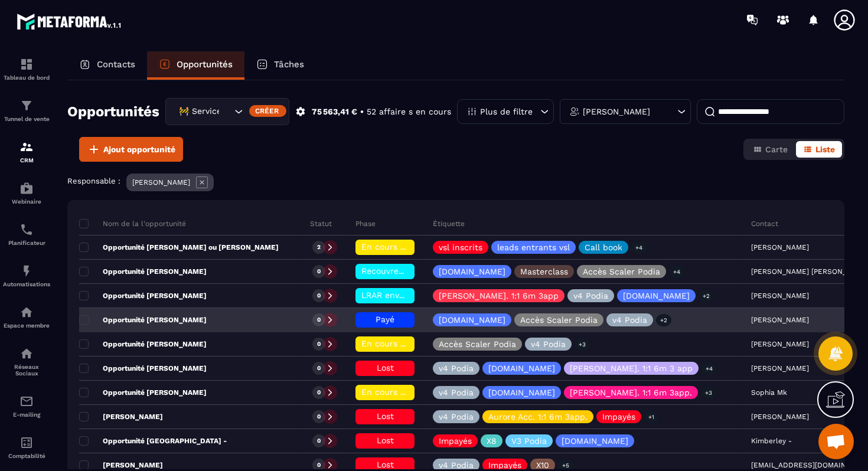 The height and width of the screenshot is (471, 868). I want to click on p: 2, so click(319, 247).